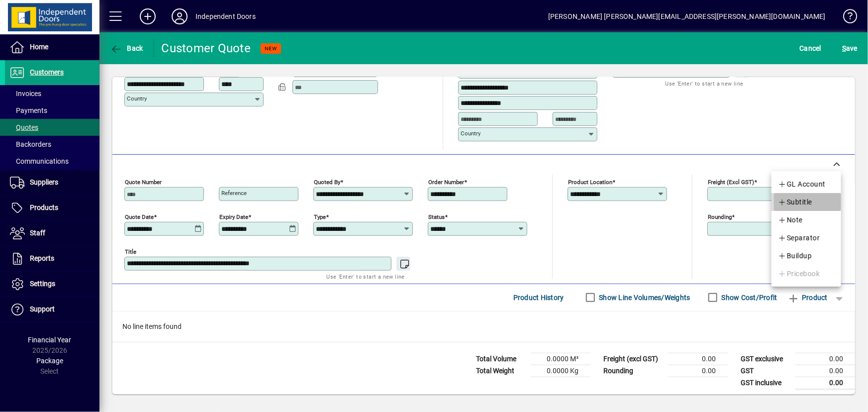 The image size is (868, 412). What do you see at coordinates (795, 255) in the screenshot?
I see `span: Buildup` at bounding box center [795, 255].